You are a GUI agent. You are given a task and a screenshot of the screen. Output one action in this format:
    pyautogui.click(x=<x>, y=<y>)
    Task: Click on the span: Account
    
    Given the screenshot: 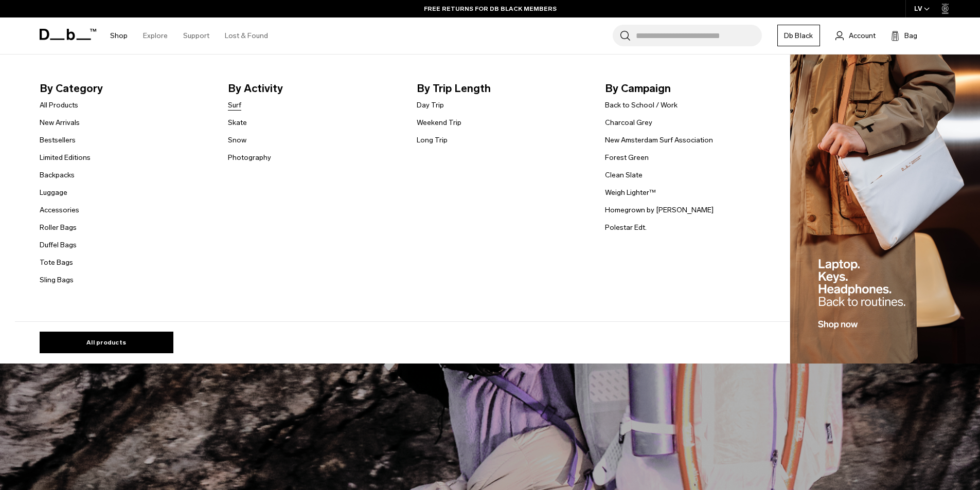 What is the action you would take?
    pyautogui.click(x=863, y=36)
    